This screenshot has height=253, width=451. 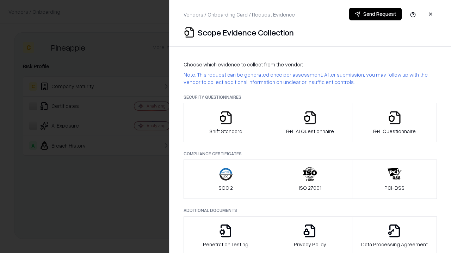 What do you see at coordinates (239, 14) in the screenshot?
I see `p: Vendors / Onboarding Card / Request Evidence` at bounding box center [239, 14].